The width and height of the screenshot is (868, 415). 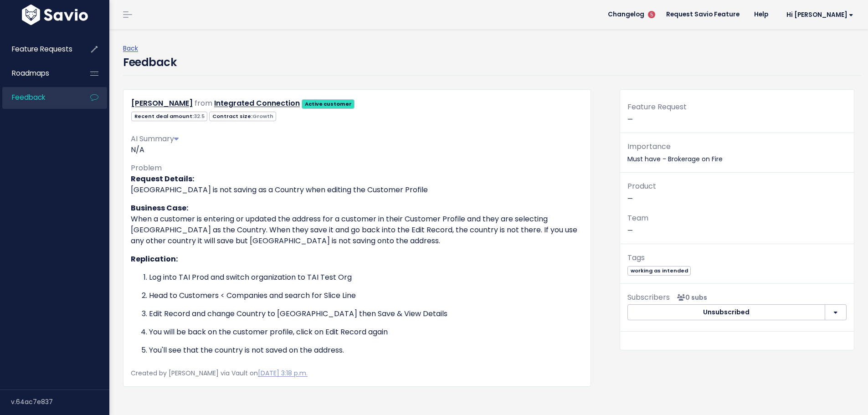 What do you see at coordinates (357, 225) in the screenshot?
I see `p: When a customer is entering or updated the address for a customer in their Customer Profile and t...` at bounding box center [357, 225].